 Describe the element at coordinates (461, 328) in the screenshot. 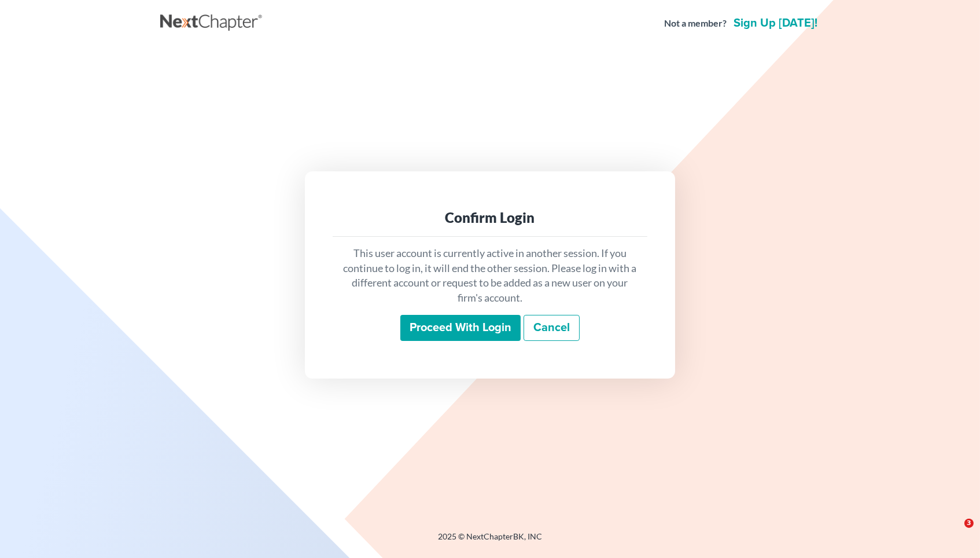

I see `input: Proceed with login` at that location.